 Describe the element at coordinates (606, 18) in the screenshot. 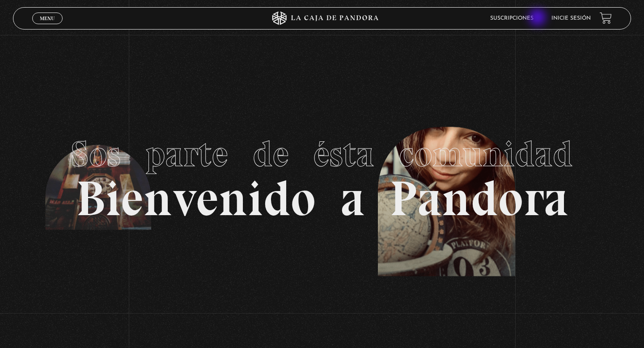

I see `a: View your shopping cart` at that location.